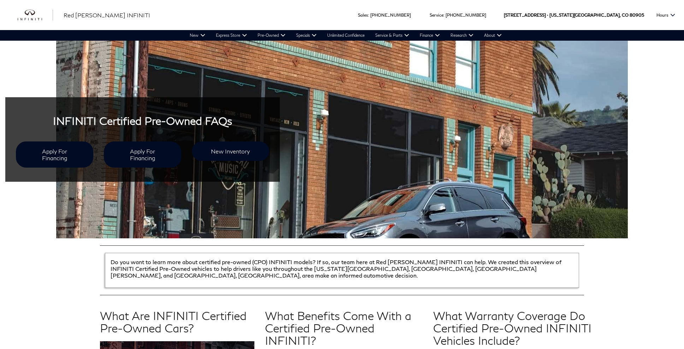 The width and height of the screenshot is (684, 349). What do you see at coordinates (197, 35) in the screenshot?
I see `a: New` at bounding box center [197, 35].